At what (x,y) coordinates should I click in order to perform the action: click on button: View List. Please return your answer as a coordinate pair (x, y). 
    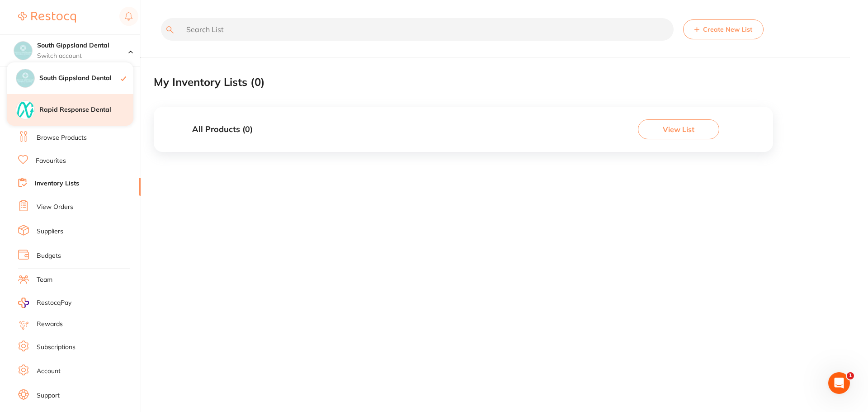
    Looking at the image, I should click on (678, 129).